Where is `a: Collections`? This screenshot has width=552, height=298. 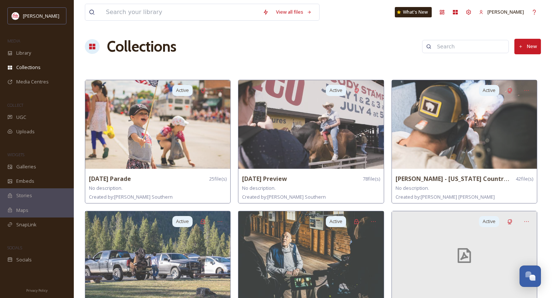
a: Collections is located at coordinates (142, 46).